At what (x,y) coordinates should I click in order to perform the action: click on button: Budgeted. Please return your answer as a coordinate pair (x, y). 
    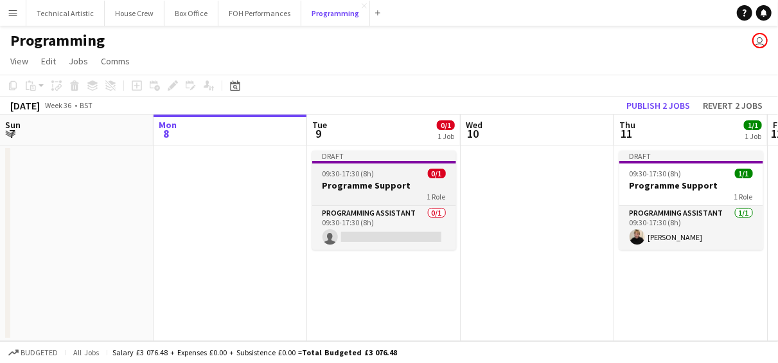
    Looking at the image, I should click on (33, 352).